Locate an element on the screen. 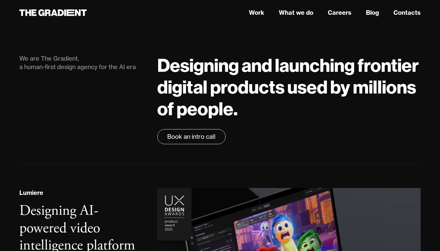 Image resolution: width=440 pixels, height=251 pixels. div: Lumiere is located at coordinates (31, 193).